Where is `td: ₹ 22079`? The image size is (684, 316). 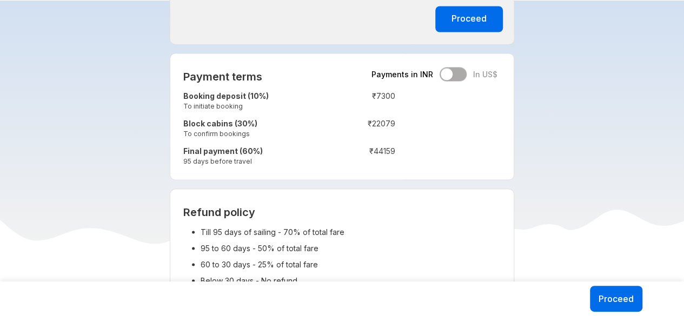 td: ₹ 22079 is located at coordinates (363, 129).